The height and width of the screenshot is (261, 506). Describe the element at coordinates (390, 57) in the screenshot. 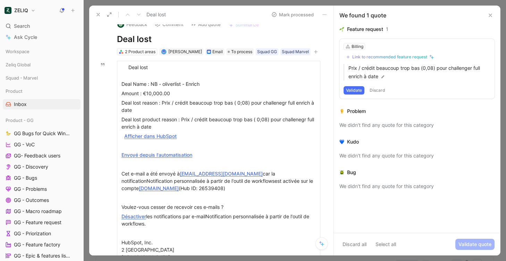

I see `div: Link to recommended feature request` at that location.